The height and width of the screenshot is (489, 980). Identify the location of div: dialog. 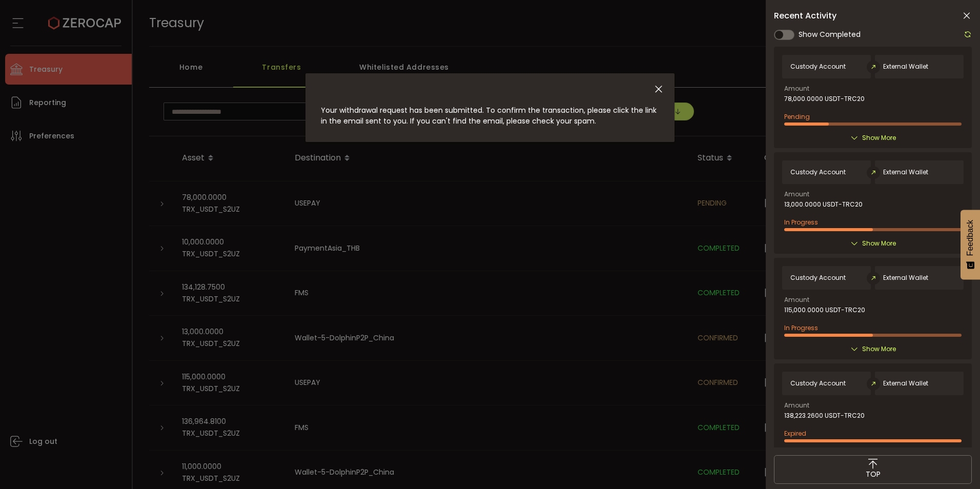
(490, 107).